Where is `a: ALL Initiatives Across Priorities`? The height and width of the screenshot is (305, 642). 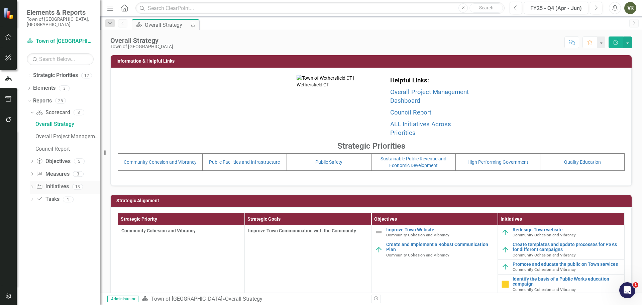 a: ALL Initiatives Across Priorities is located at coordinates (421, 128).